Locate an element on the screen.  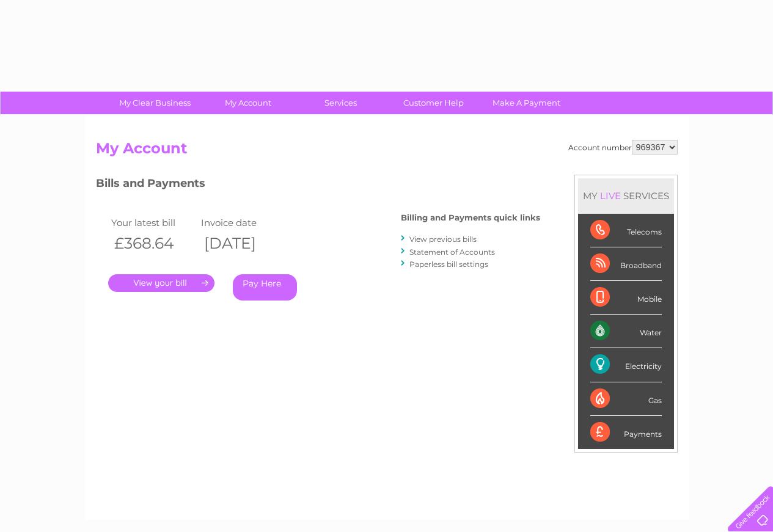
a: Paperless bill settings is located at coordinates (448, 264).